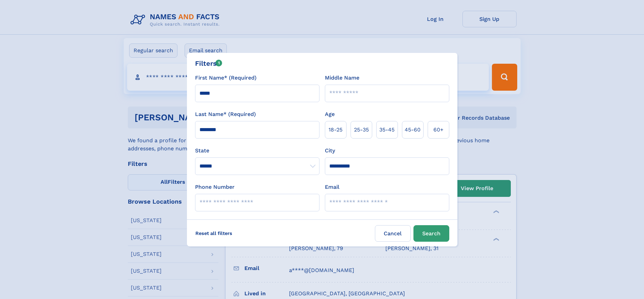 The height and width of the screenshot is (299, 644). Describe the element at coordinates (332, 187) in the screenshot. I see `label: Email` at that location.